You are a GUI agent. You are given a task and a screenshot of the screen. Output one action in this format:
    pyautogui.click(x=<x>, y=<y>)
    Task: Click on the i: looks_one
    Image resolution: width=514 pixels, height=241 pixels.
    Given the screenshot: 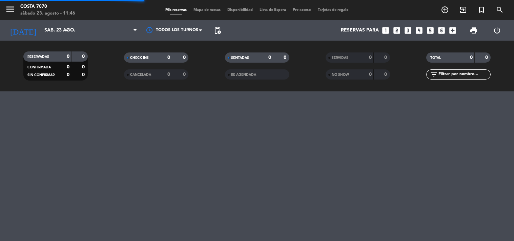 What is the action you would take?
    pyautogui.click(x=385, y=30)
    